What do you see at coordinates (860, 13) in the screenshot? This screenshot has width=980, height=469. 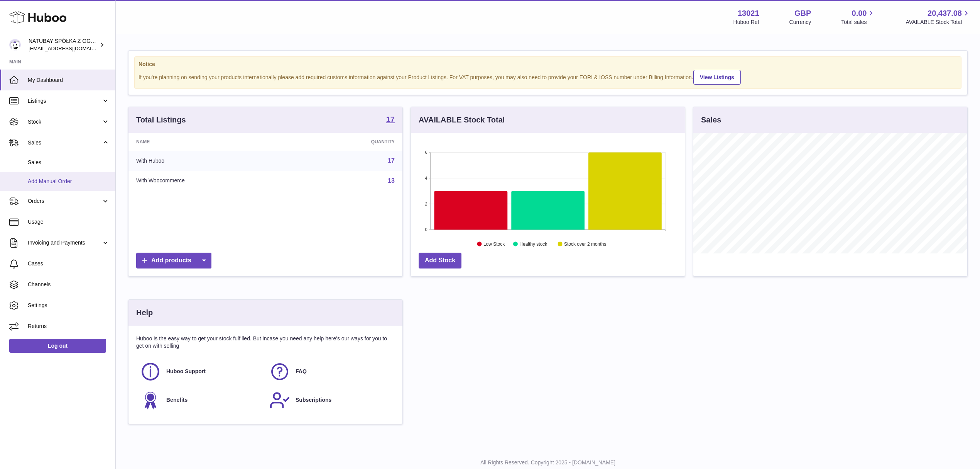 I see `span: 0.00` at bounding box center [860, 13].